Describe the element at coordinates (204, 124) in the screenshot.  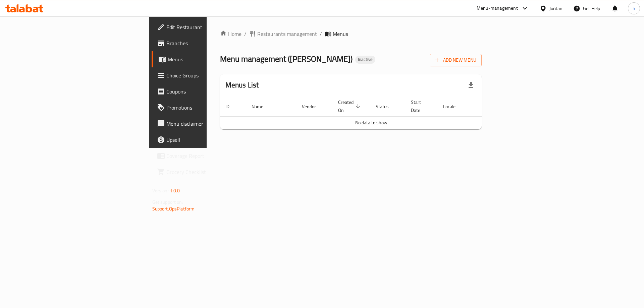
I see `a: Menu disclaimer` at that location.